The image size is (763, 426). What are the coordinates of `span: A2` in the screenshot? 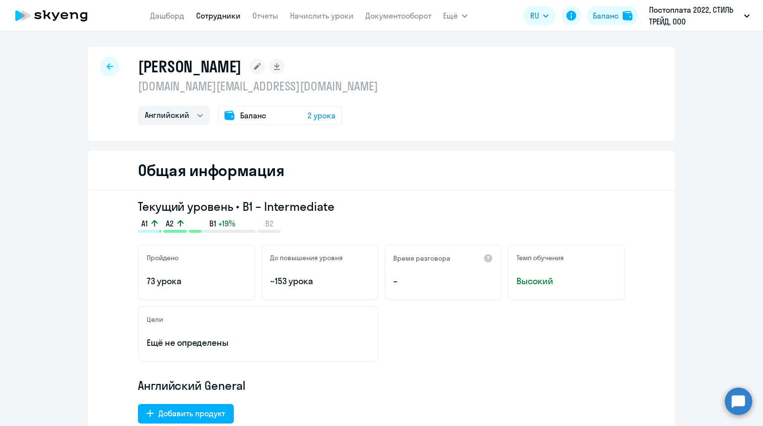 It's located at (170, 224).